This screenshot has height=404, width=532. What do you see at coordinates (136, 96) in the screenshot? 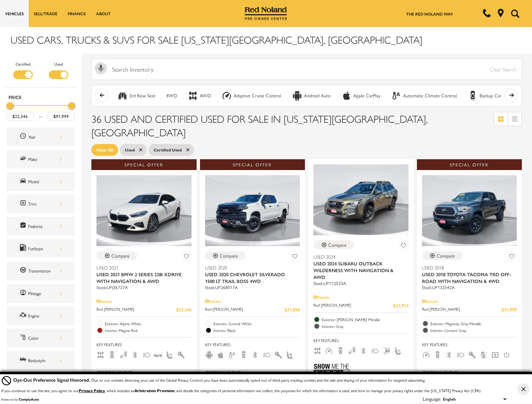
I see `button: 3rd Row Seat3rd Row Seat` at bounding box center [136, 96].